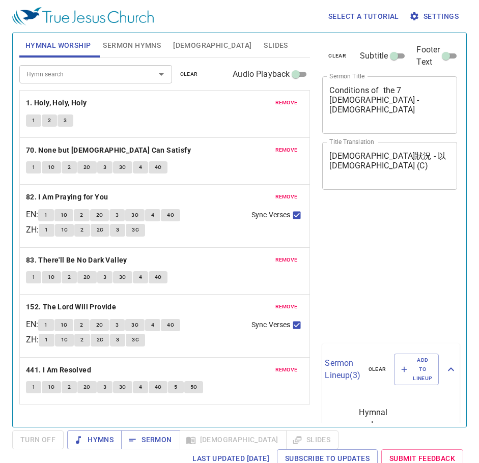 Image resolution: width=479 pixels, height=463 pixels. What do you see at coordinates (435, 16) in the screenshot?
I see `button: Settings` at bounding box center [435, 16].